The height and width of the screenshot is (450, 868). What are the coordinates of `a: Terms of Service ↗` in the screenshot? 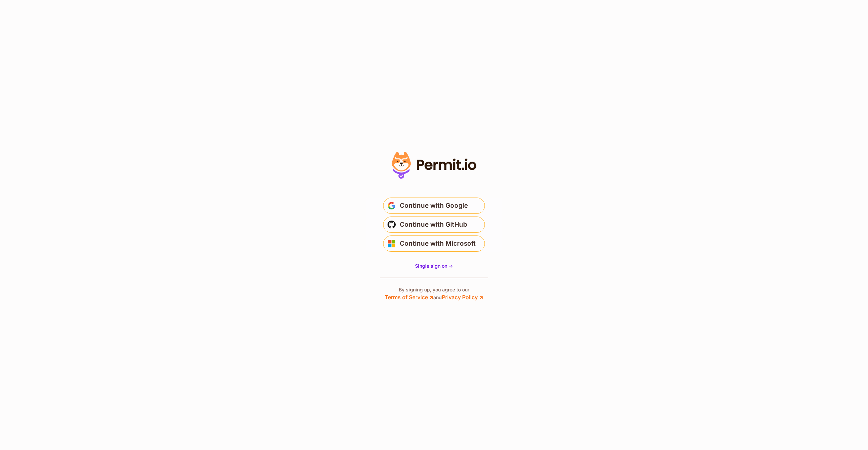 It's located at (409, 297).